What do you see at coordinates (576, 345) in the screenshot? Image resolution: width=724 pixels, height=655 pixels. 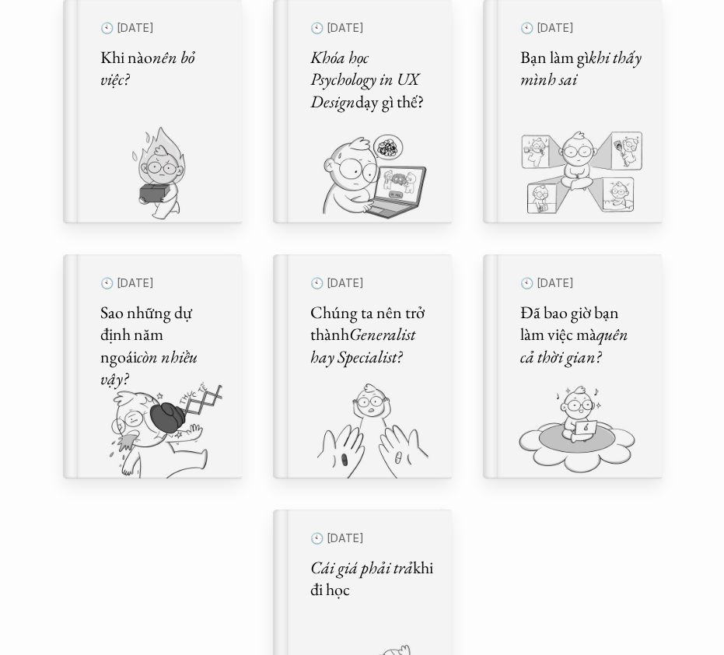 I see `em: quên cả thời gian?` at bounding box center [576, 345].